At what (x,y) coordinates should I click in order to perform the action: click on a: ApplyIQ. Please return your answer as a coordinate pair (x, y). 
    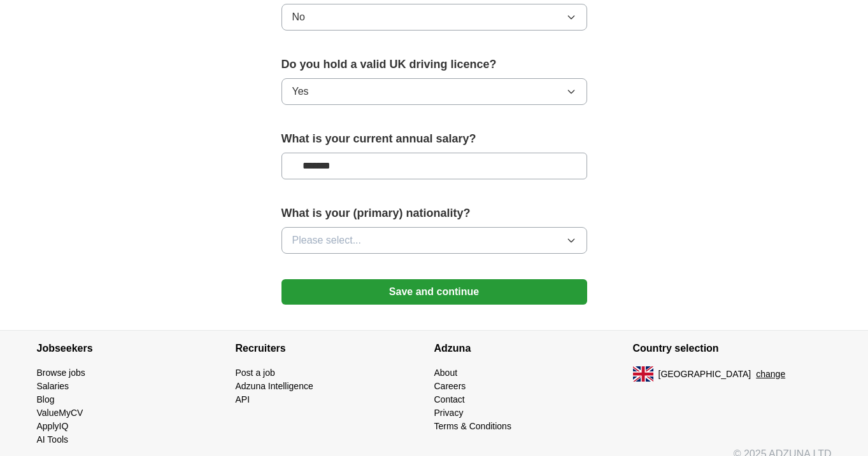
    Looking at the image, I should click on (53, 426).